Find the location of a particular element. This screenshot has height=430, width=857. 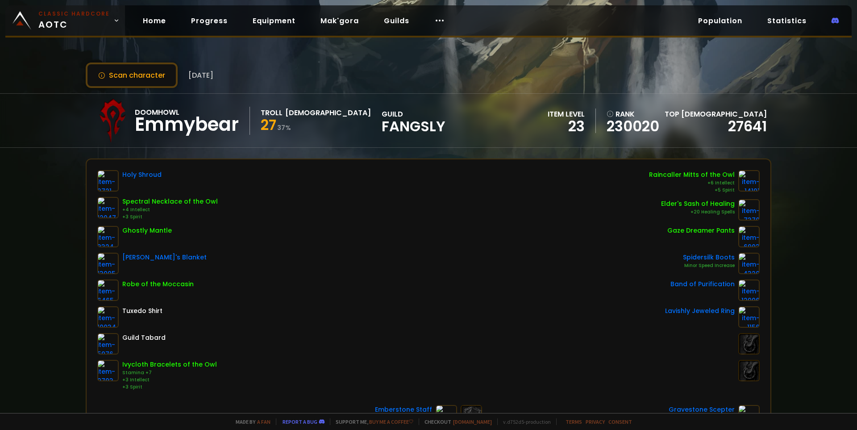

div: rank is located at coordinates (633, 114).